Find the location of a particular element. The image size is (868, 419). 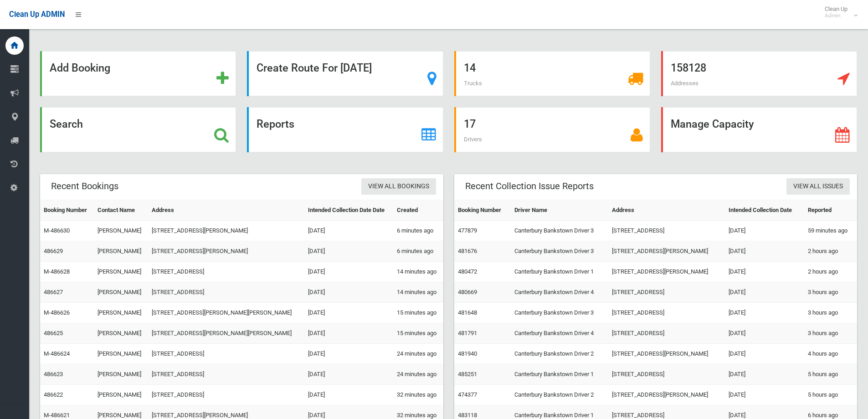

a: M-486630 is located at coordinates (57, 230).